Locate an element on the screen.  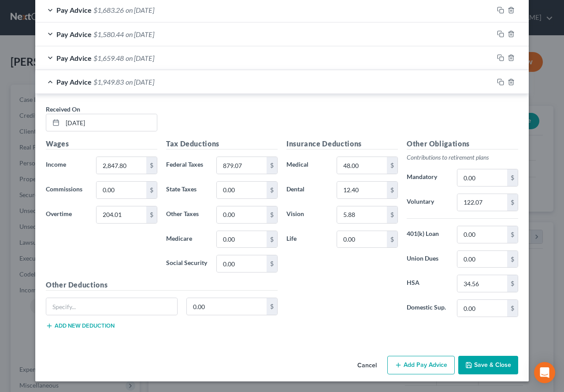
span: $1,580.44 is located at coordinates (108, 34).